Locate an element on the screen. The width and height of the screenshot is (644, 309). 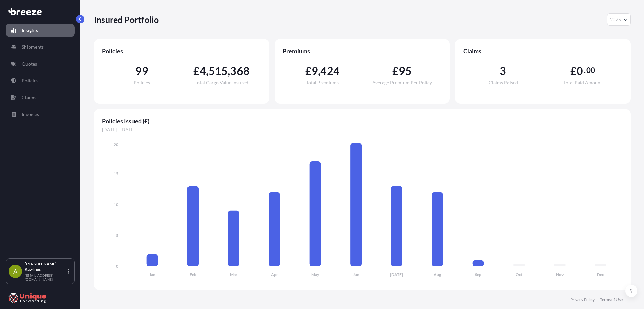
span: Average Premium Per Policy is located at coordinates (402, 82).